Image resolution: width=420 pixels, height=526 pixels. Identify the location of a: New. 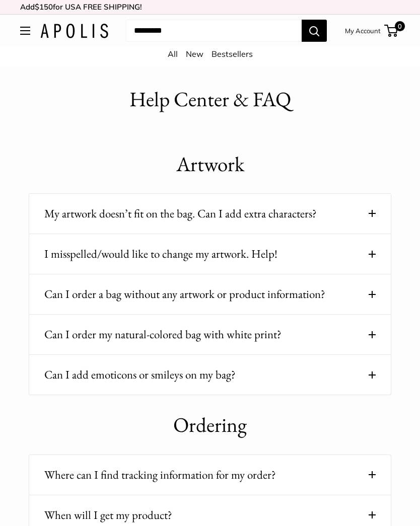
(194, 54).